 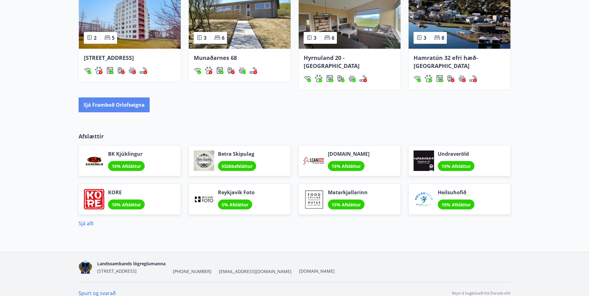 What do you see at coordinates (236, 193) in the screenshot?
I see `span: Reykjavik Foto` at bounding box center [236, 193].